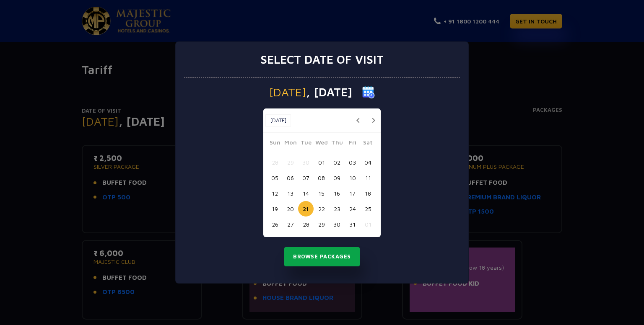 The height and width of the screenshot is (325, 644). What do you see at coordinates (368, 162) in the screenshot?
I see `button: 04` at bounding box center [368, 162].